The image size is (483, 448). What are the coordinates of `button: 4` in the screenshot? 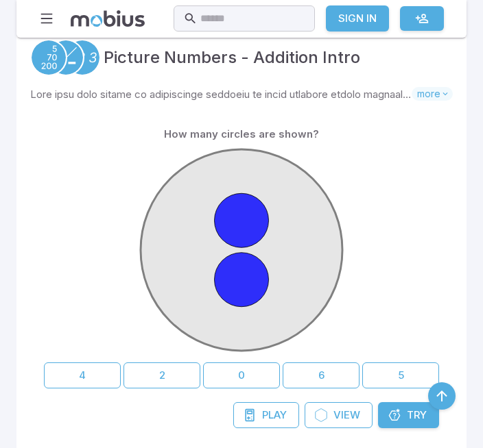 It's located at (82, 375).